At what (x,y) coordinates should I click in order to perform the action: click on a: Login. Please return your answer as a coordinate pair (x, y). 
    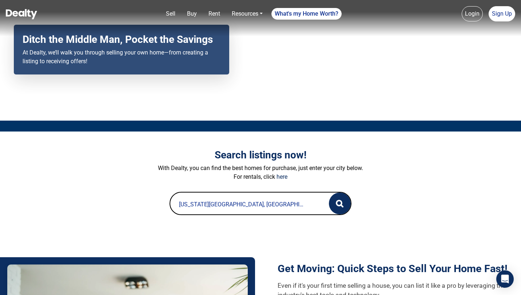
    Looking at the image, I should click on (472, 14).